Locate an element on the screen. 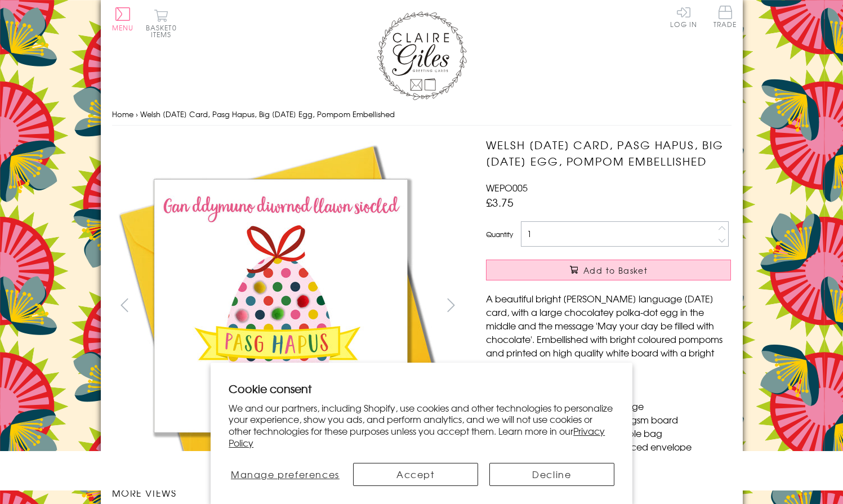 Image resolution: width=843 pixels, height=504 pixels. button: prev is located at coordinates (124, 305).